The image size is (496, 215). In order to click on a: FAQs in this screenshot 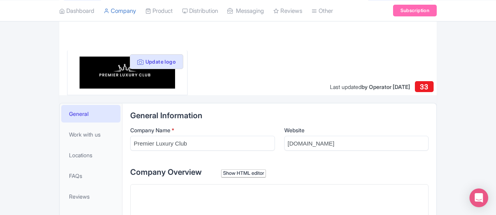, I will do `click(91, 176)`.